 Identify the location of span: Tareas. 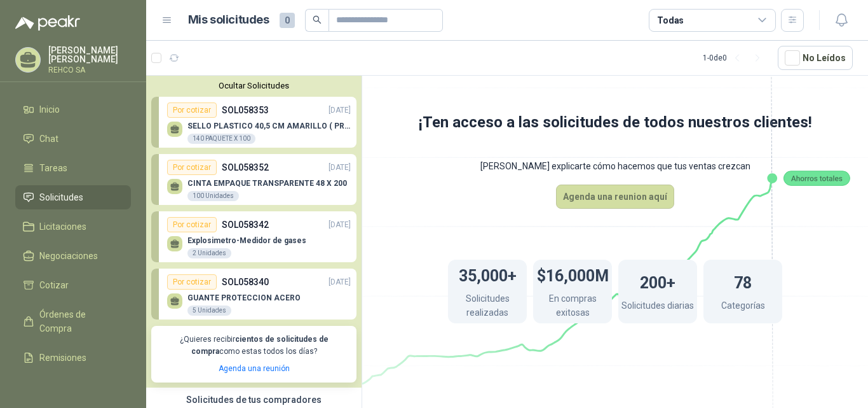
(53, 168).